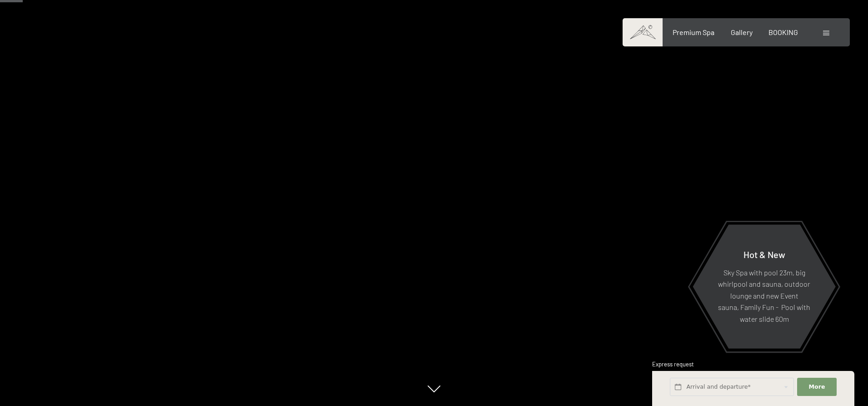  I want to click on button: More, so click(817, 387).